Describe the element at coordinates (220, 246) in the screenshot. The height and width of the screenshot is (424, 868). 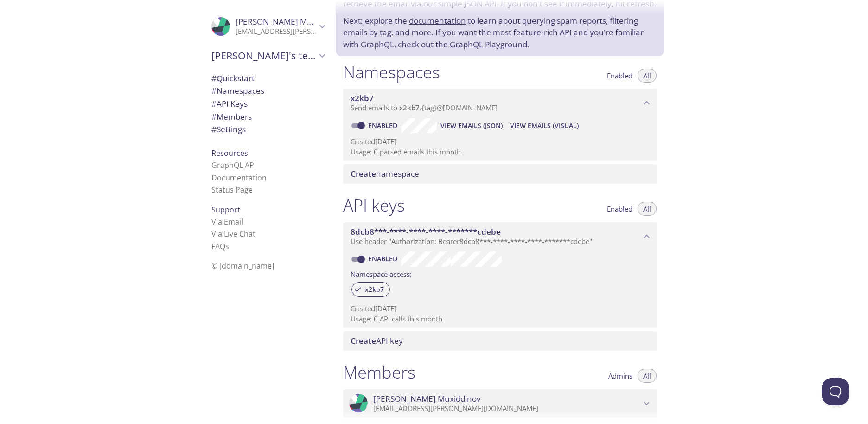
I see `a: FAQ` at that location.